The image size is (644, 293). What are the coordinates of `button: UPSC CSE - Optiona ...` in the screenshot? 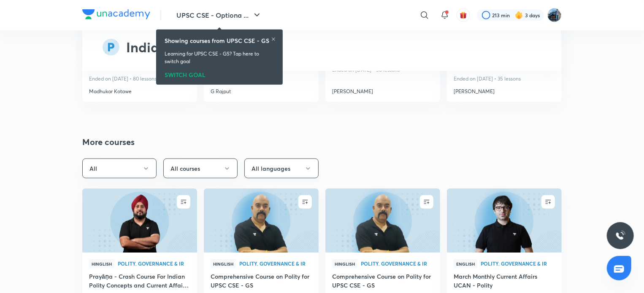 It's located at (219, 15).